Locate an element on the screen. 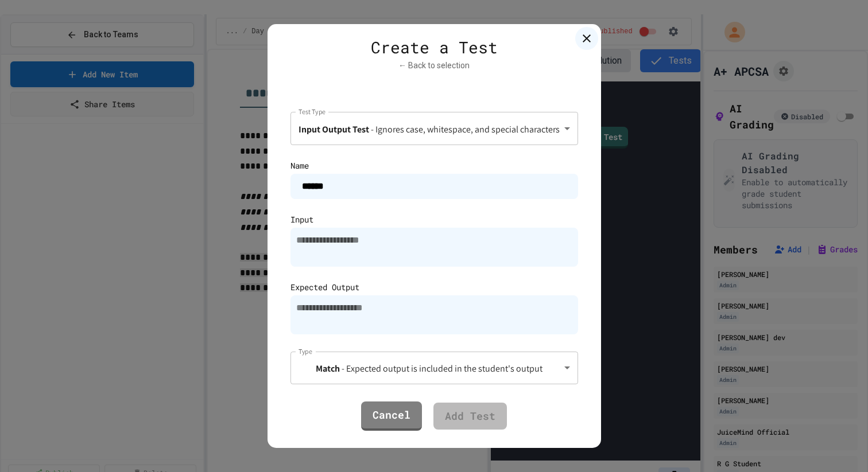 This screenshot has width=868, height=472. div: Input is located at coordinates (434, 220).